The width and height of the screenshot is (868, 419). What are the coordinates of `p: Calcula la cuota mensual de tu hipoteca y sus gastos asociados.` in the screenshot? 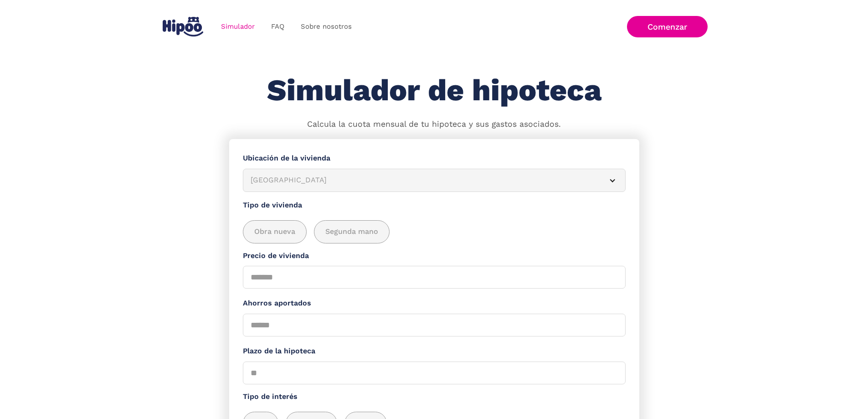 It's located at (434, 125).